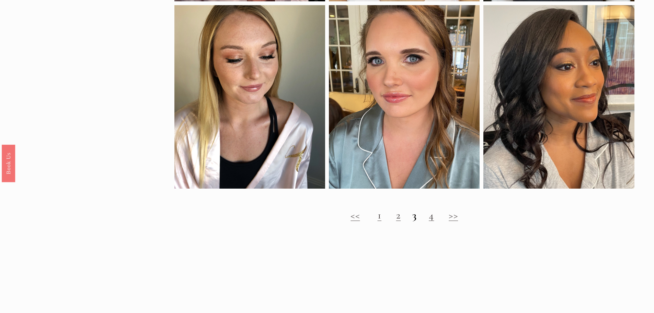  Describe the element at coordinates (432, 215) in the screenshot. I see `a: 4` at that location.